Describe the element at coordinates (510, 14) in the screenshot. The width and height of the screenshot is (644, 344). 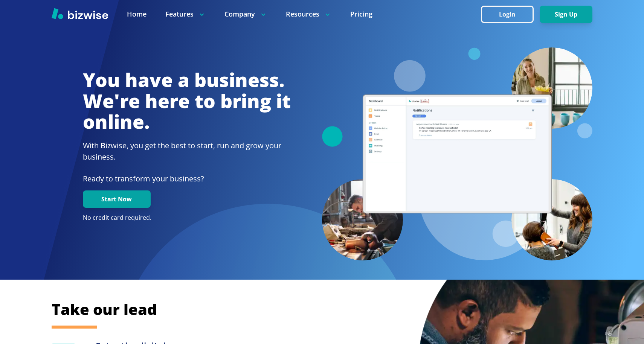
I see `a: Login` at that location.